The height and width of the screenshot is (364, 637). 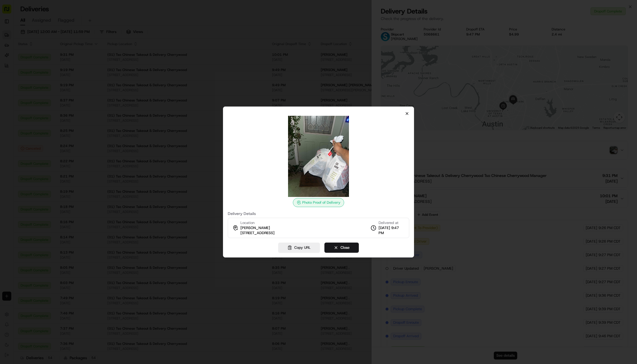 What do you see at coordinates (341, 247) in the screenshot?
I see `button: Close` at bounding box center [341, 247].